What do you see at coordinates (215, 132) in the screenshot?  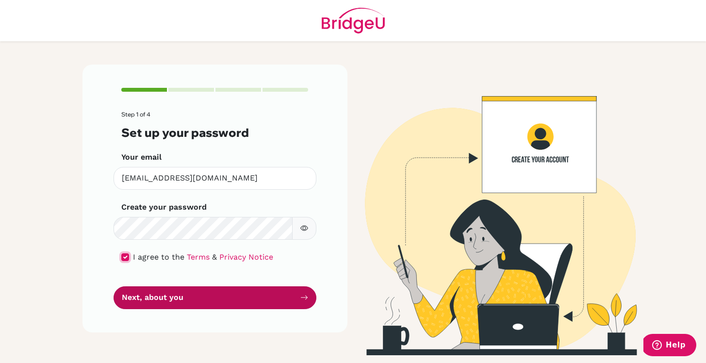 I see `h3: Set up your password` at bounding box center [215, 132].